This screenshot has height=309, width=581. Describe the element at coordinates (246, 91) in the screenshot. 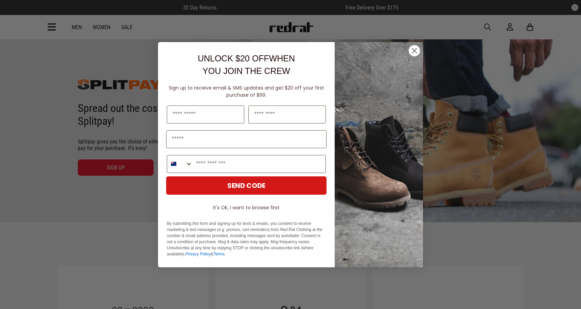

I see `span: Sign up to receive email & SMS updates and get $20 off your first purchase of $99.` at that location.